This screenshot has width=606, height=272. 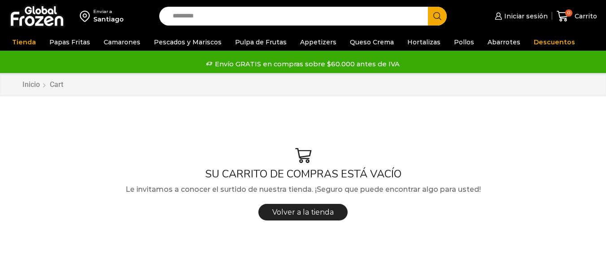 What do you see at coordinates (70, 42) in the screenshot?
I see `a: Papas Fritas` at bounding box center [70, 42].